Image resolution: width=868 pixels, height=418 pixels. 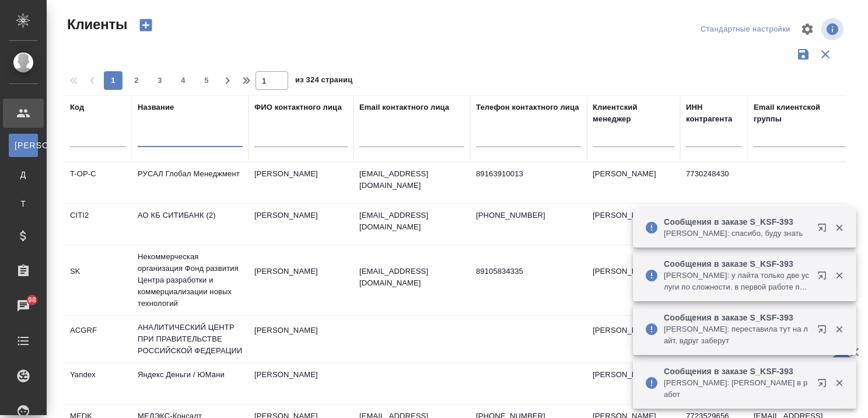 I want to click on span: 5, so click(x=207, y=81).